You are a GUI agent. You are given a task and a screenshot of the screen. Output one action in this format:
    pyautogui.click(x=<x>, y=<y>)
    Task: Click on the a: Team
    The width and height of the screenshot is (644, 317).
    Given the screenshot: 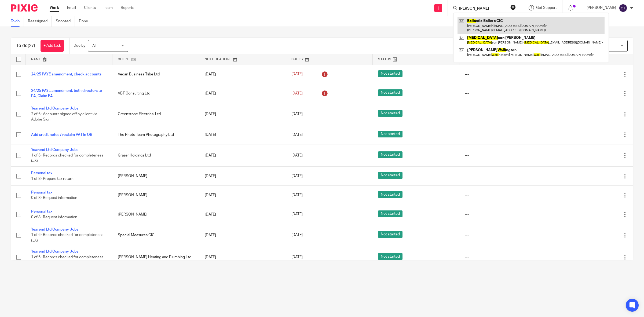 What is the action you would take?
    pyautogui.click(x=108, y=8)
    